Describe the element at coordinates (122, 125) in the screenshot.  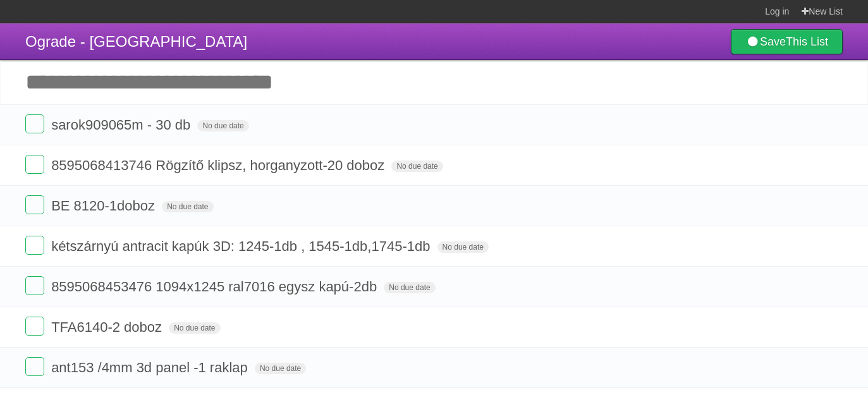
I see `span: sarok909065m - 30 db` at that location.